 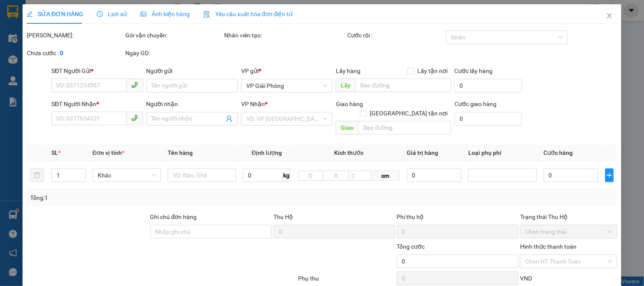 What do you see at coordinates (350, 104) in the screenshot?
I see `span: Giao hàng` at bounding box center [350, 104].